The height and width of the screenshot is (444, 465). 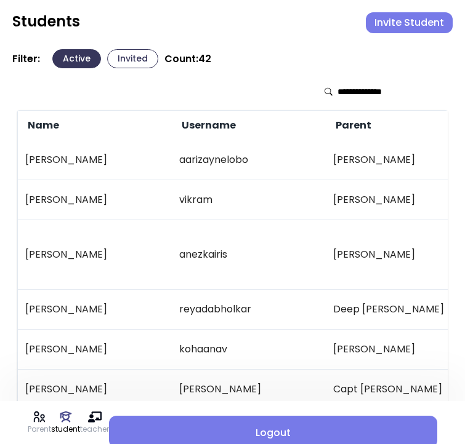 What do you see at coordinates (42, 126) in the screenshot?
I see `span: Name` at bounding box center [42, 126].